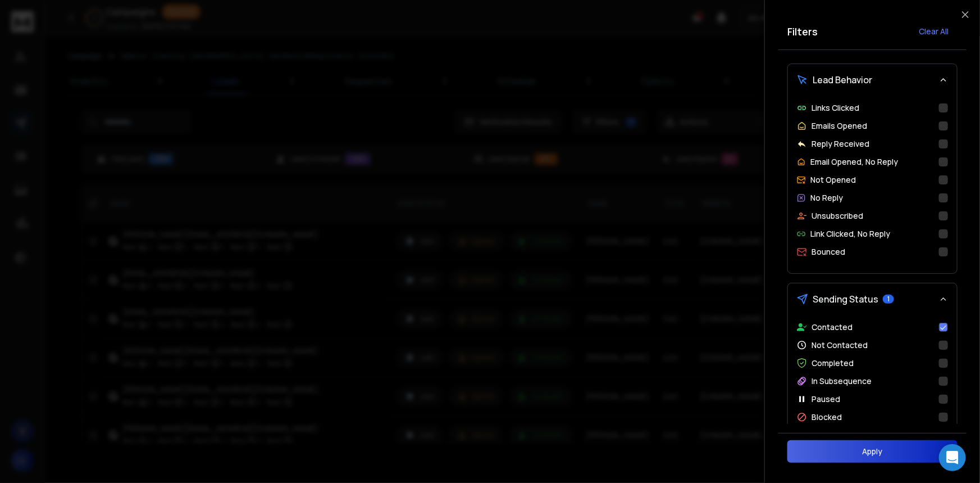  What do you see at coordinates (835, 108) in the screenshot?
I see `p: Links Clicked` at bounding box center [835, 108].